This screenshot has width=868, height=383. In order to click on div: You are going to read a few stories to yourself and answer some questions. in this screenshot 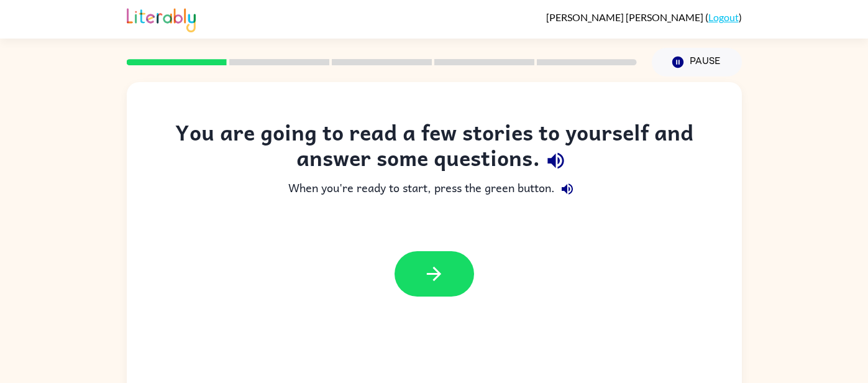, I will do `click(434, 148)`.